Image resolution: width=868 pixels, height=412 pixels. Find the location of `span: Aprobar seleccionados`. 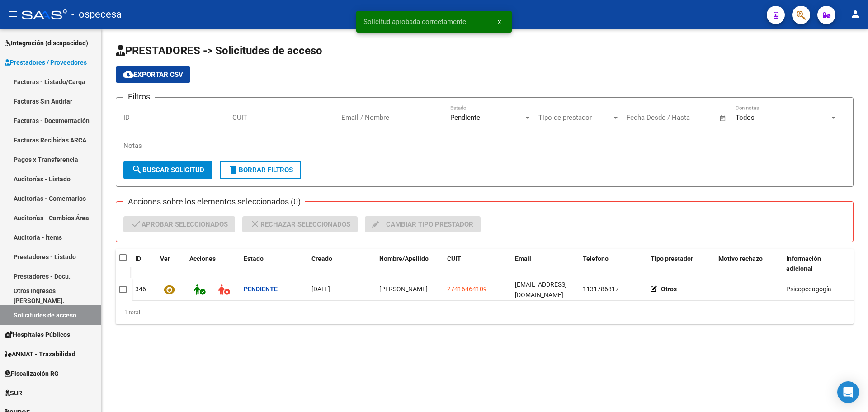

span: Aprobar seleccionados is located at coordinates (179, 225).